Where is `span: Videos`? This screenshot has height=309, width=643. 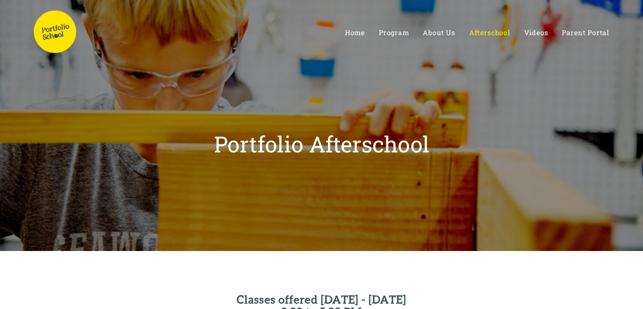
span: Videos is located at coordinates (536, 32).